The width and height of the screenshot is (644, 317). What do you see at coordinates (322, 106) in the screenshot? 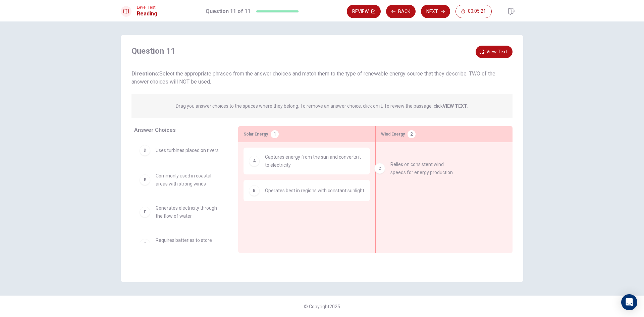
I see `p: Drag you answer choices to the spaces where they belong. To remove an answer choice, click on it....` at bounding box center [322, 106].